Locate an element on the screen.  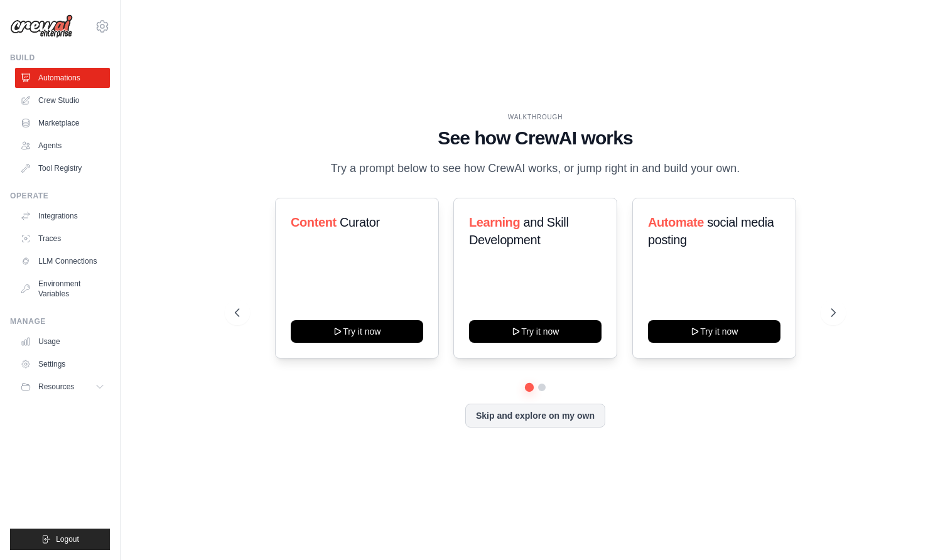
a: Tool Registry is located at coordinates (62, 168).